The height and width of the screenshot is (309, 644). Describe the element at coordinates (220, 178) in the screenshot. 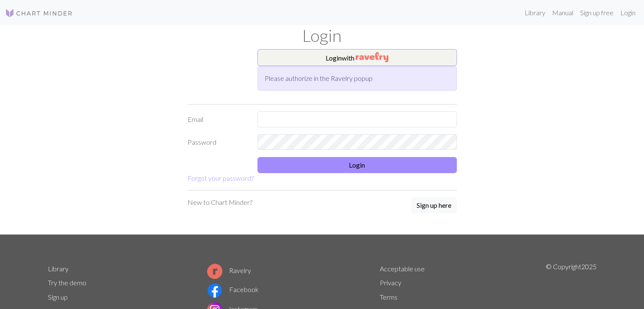

I see `a: Forgot your password?` at that location.